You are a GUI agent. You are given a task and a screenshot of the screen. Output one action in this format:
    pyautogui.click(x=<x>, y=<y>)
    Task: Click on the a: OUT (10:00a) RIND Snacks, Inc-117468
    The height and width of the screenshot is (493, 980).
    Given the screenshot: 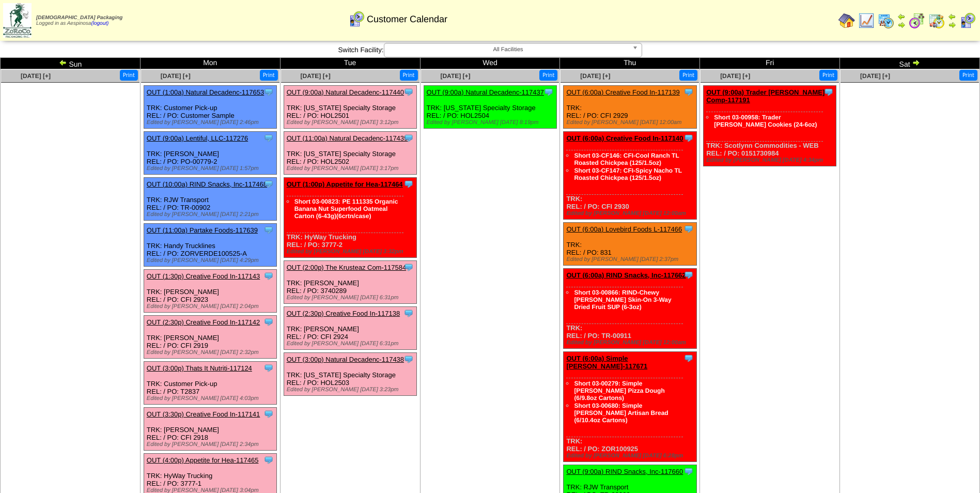 What is the action you would take?
    pyautogui.click(x=207, y=184)
    